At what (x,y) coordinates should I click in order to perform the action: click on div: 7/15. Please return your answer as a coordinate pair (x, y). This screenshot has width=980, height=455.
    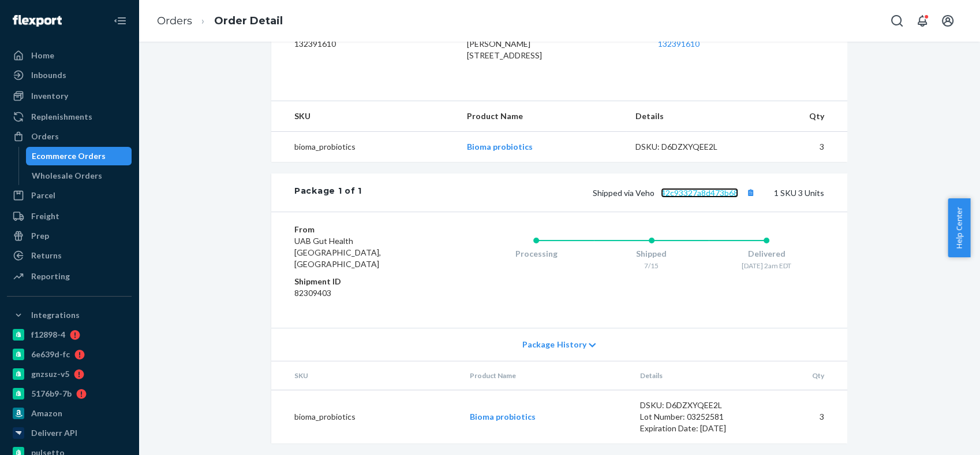
    Looking at the image, I should click on (652, 265).